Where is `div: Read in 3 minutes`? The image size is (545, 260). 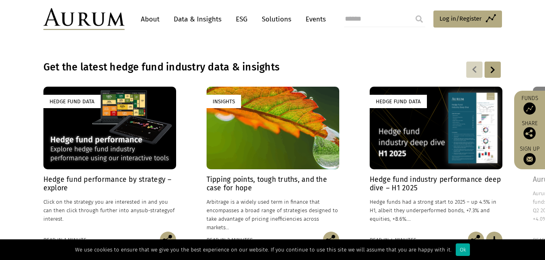 div: Read in 3 minutes is located at coordinates (230, 241).